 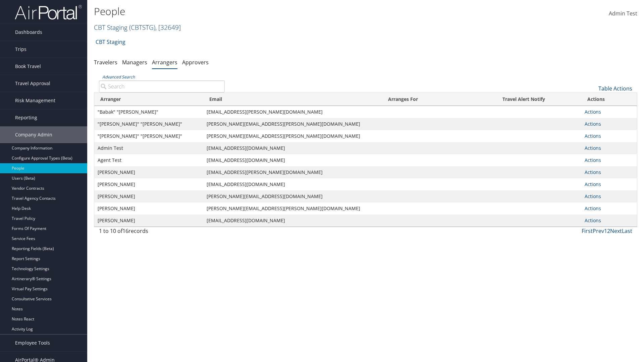 I want to click on span: 16, so click(x=126, y=231).